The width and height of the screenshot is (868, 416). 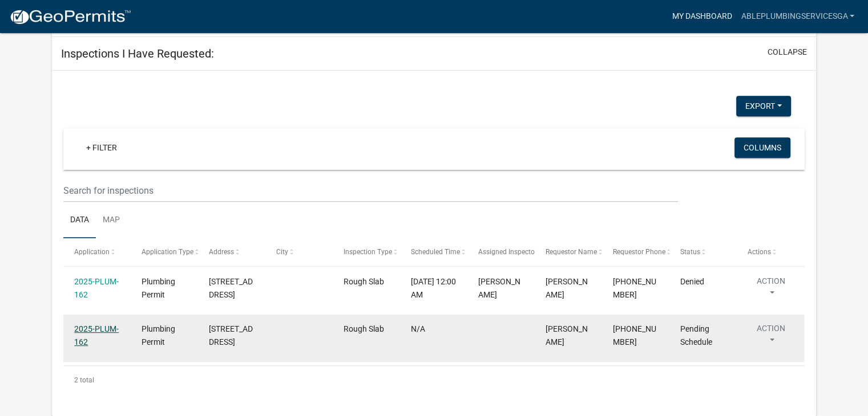 What do you see at coordinates (635, 252) in the screenshot?
I see `datatable-header-cell: Requestor Phone` at bounding box center [635, 252].